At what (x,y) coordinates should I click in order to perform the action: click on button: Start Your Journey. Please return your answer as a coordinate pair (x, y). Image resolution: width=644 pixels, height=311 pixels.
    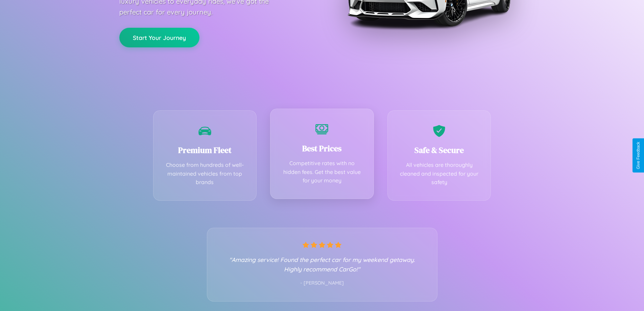
    Looking at the image, I should click on (159, 37).